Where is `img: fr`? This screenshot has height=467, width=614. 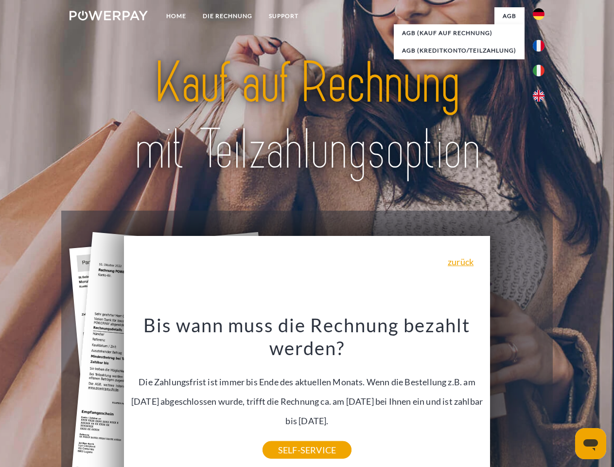
img: fr is located at coordinates (539, 46).